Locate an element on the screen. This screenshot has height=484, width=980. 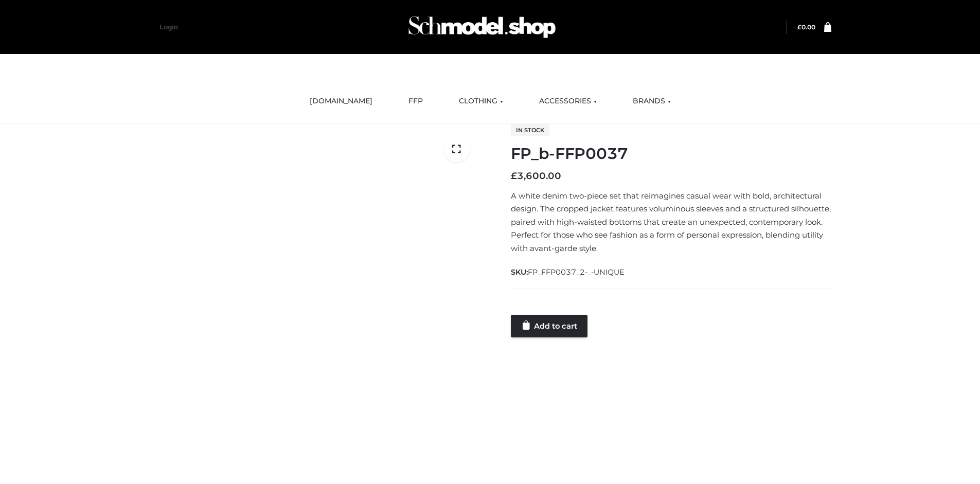
a: Add to cart is located at coordinates (549, 327).